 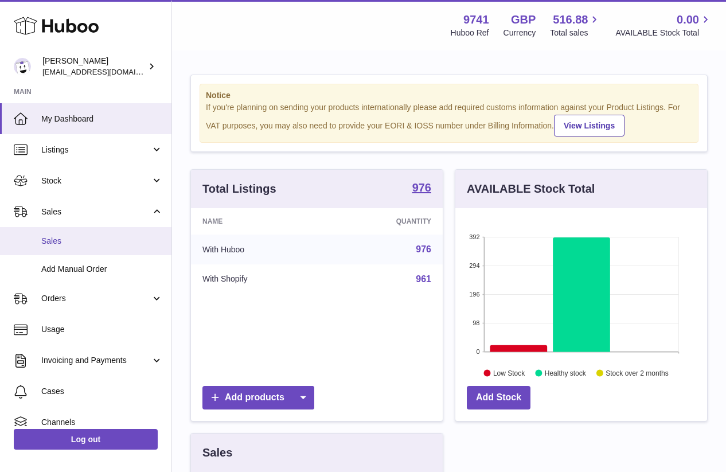 What do you see at coordinates (520, 33) in the screenshot?
I see `div: Currency` at bounding box center [520, 33].